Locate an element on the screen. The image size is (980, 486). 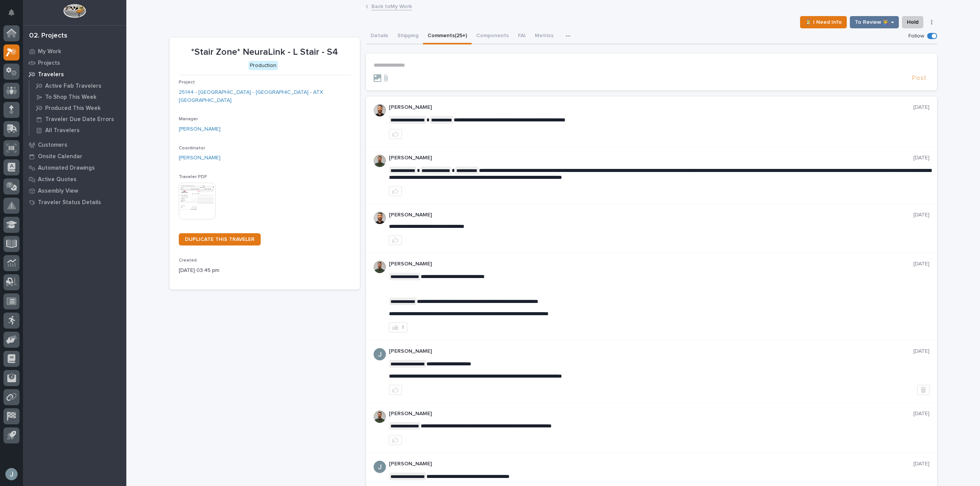
div: 02. Projects is located at coordinates (49, 36).